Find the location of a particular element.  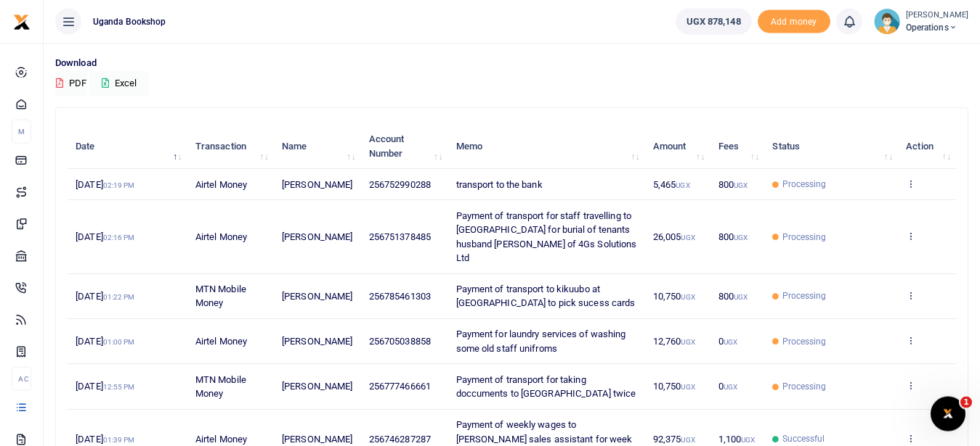

span: 256785461303 is located at coordinates (399, 296).